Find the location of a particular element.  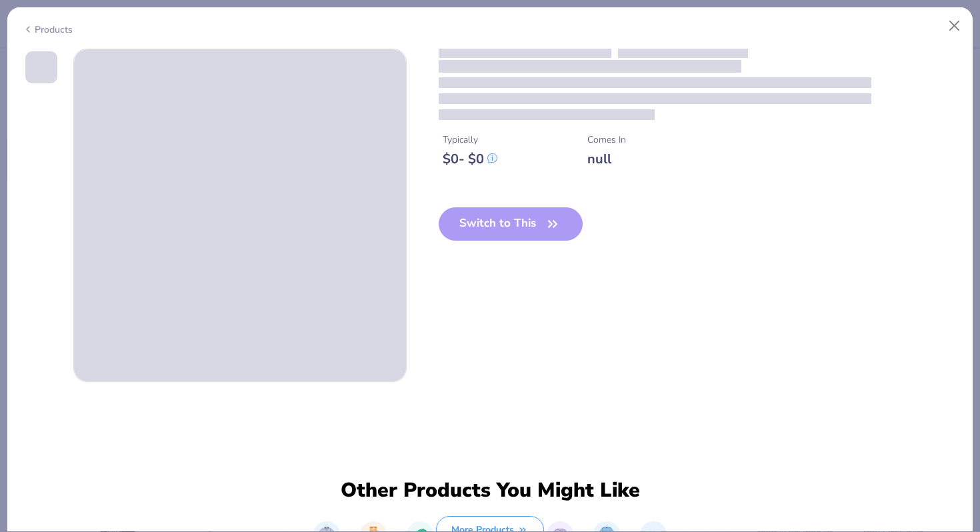

div: Typically is located at coordinates (470, 139).